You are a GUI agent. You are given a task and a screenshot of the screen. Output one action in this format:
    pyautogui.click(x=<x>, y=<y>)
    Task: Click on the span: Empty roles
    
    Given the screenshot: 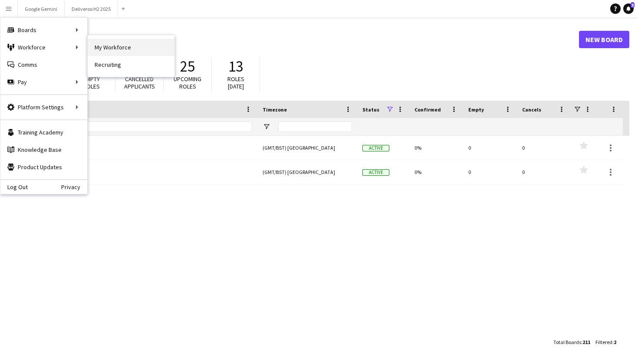 What is the action you would take?
    pyautogui.click(x=91, y=82)
    